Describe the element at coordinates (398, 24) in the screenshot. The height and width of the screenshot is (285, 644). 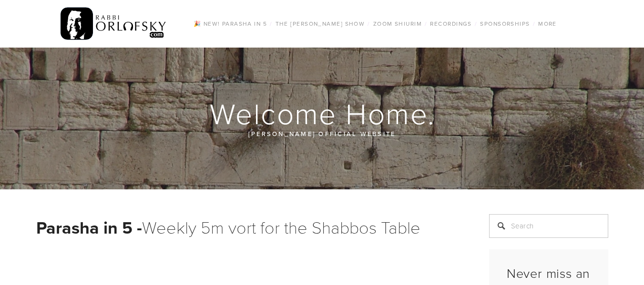
I see `a: Zoom Shiurim` at that location.